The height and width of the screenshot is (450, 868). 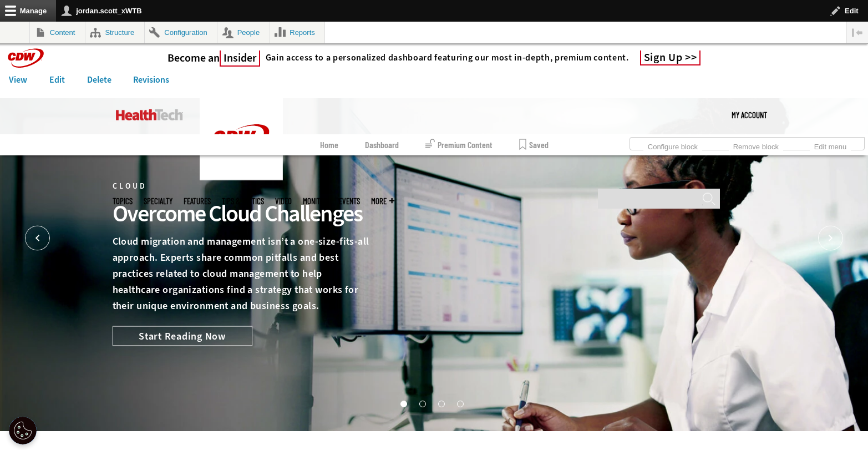 What do you see at coordinates (241, 177) in the screenshot?
I see `a: CDW` at bounding box center [241, 177].